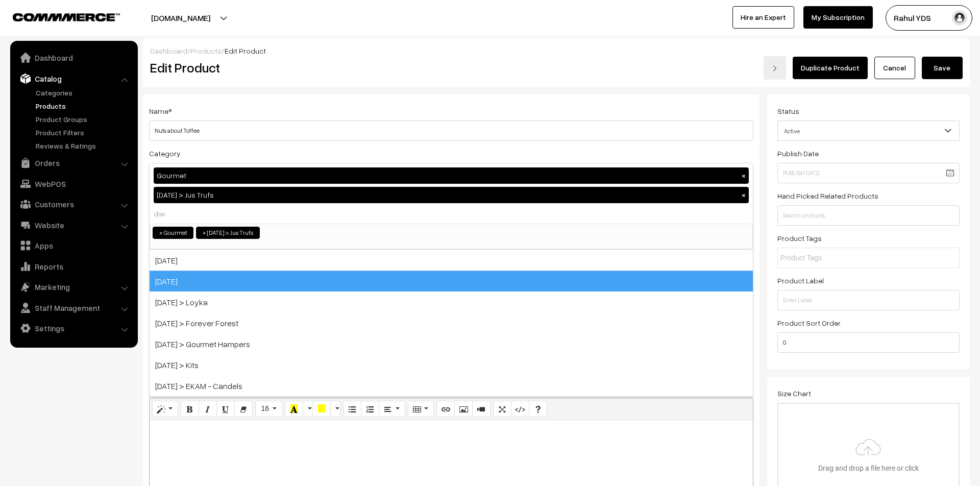 Image resolution: width=980 pixels, height=486 pixels. What do you see at coordinates (74, 288) in the screenshot?
I see `a: Marketing` at bounding box center [74, 288].